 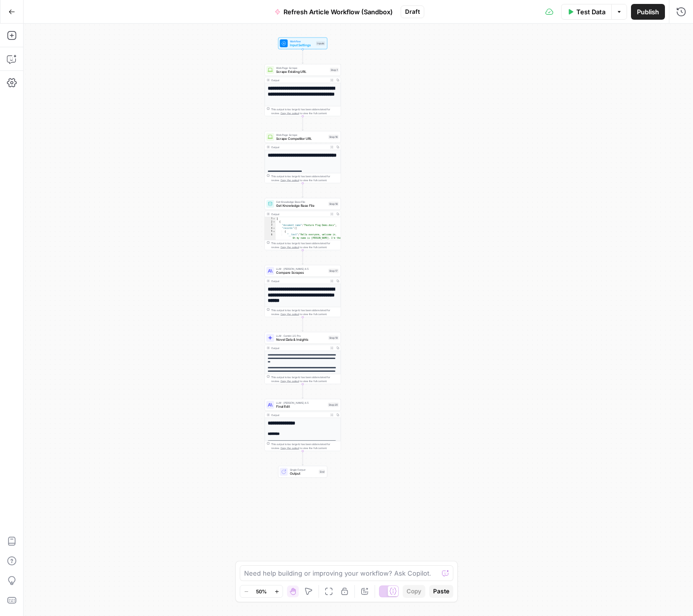 I want to click on button: Publish, so click(x=648, y=11).